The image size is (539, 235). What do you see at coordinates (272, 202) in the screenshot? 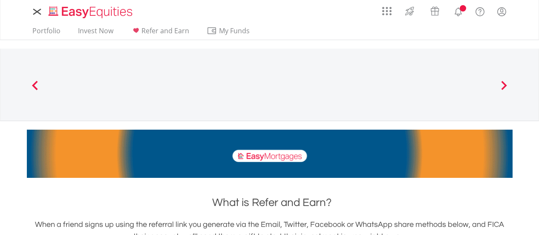
I see `span: What is Refer and Earn?` at bounding box center [272, 202].